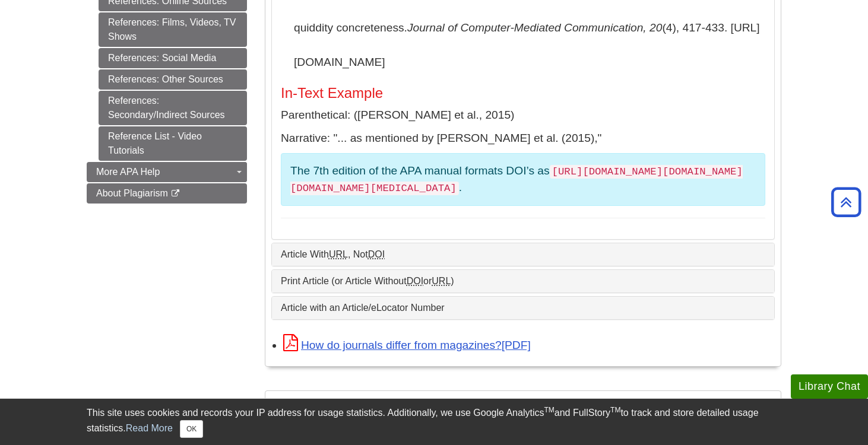  What do you see at coordinates (407, 345) in the screenshot?
I see `a: Link opens in new window` at bounding box center [407, 345].